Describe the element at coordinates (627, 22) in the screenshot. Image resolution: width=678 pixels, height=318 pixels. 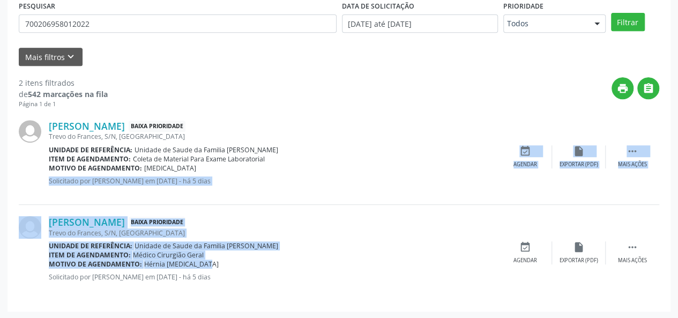
I see `button: Filtrar` at that location.